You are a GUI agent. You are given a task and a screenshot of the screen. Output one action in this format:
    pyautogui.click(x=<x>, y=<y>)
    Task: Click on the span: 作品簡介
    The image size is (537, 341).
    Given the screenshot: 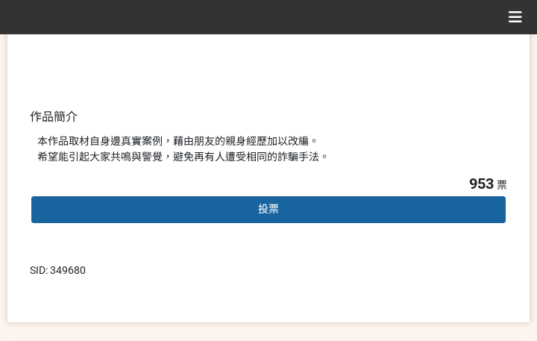 What is the action you would take?
    pyautogui.click(x=54, y=116)
    